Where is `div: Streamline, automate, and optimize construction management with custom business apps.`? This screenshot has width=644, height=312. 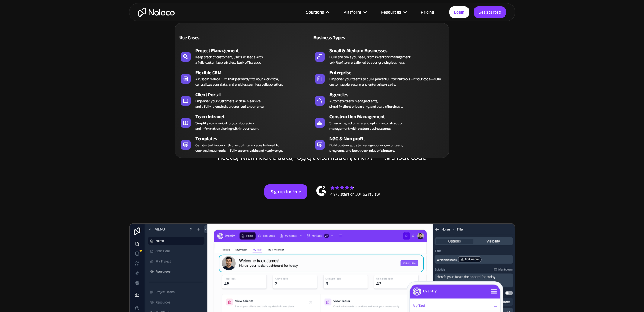 div: Streamline, automate, and optimize construction management with custom business apps. is located at coordinates (366, 126).